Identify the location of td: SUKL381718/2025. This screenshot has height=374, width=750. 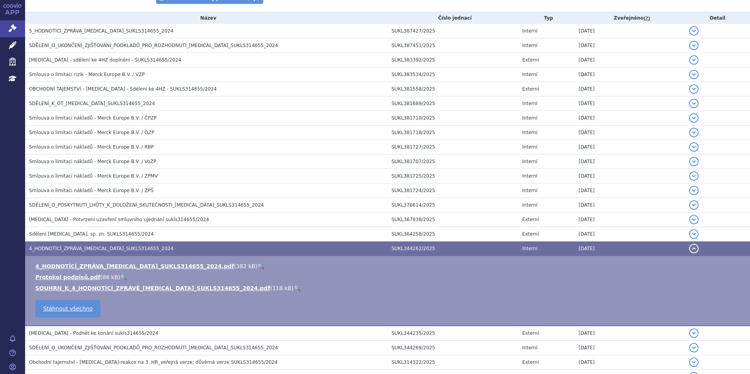
(453, 133).